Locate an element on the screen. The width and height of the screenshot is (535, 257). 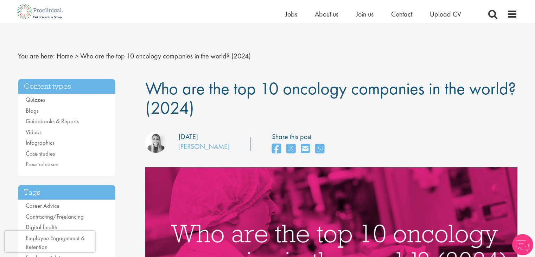
a: Press releases is located at coordinates (42, 164).